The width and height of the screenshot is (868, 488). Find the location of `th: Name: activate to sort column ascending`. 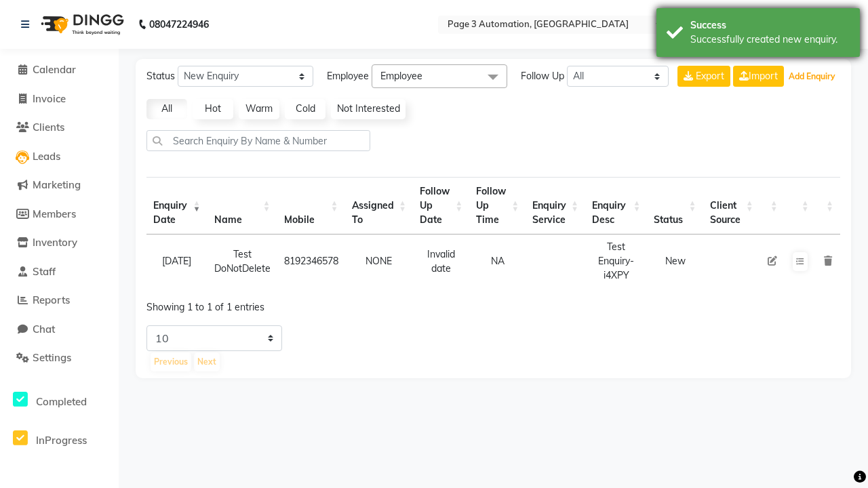

th: Name: activate to sort column ascending is located at coordinates (242, 205).